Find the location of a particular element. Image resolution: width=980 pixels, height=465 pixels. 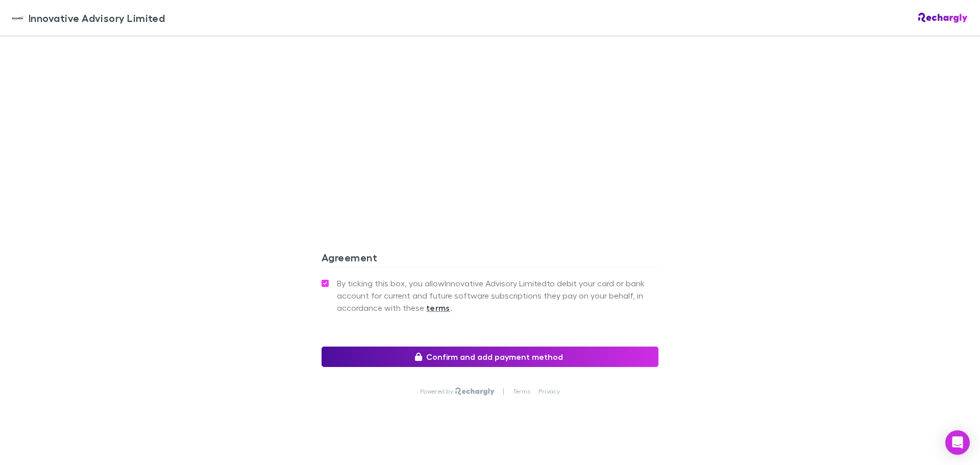

a: Privacy is located at coordinates (550, 391).